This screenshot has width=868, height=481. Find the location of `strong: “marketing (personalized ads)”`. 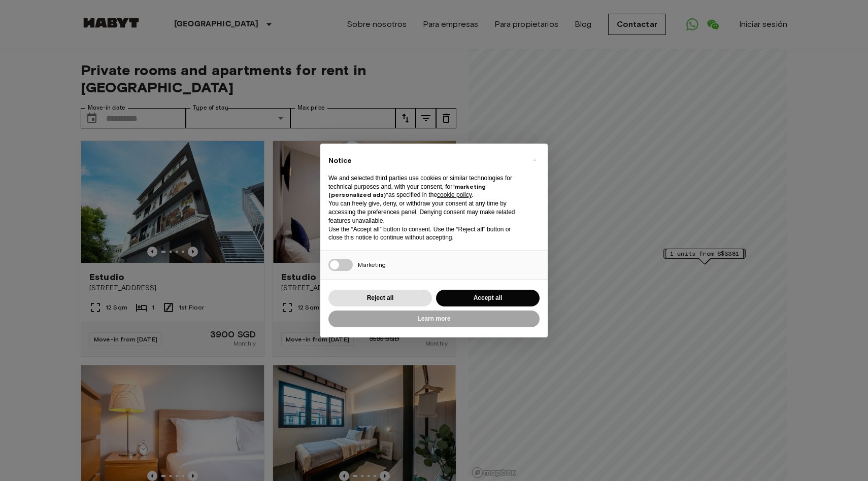

strong: “marketing (personalized ads)” is located at coordinates (407, 191).